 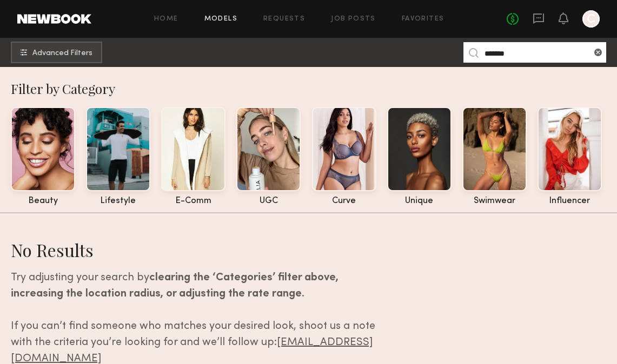 I want to click on div: lifestyle, so click(x=118, y=201).